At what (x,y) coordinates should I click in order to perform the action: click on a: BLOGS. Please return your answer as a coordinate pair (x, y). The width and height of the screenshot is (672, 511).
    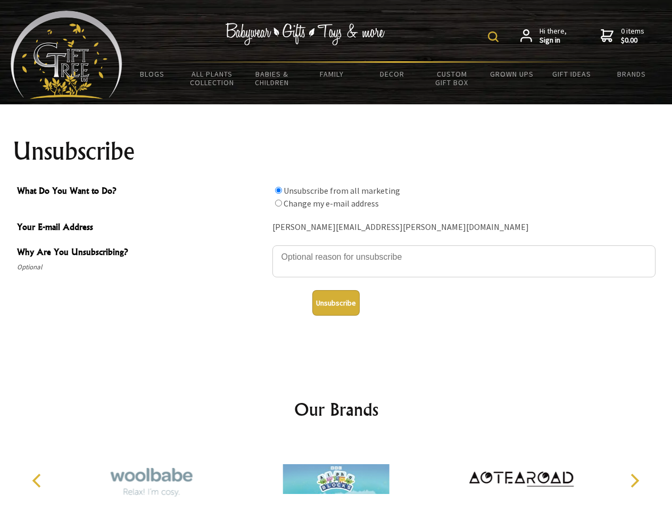
    Looking at the image, I should click on (152, 74).